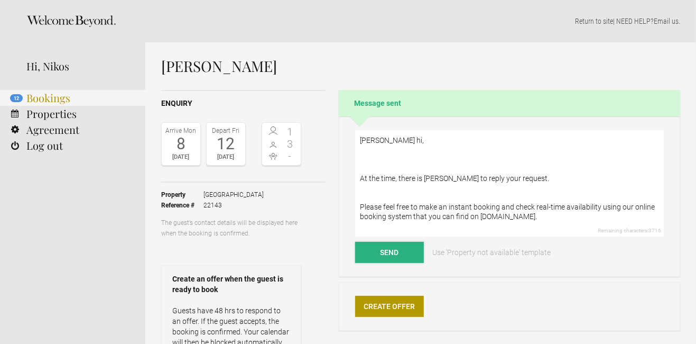 This screenshot has width=696, height=344. Describe the element at coordinates (182, 205) in the screenshot. I see `strong: Reference #` at that location.